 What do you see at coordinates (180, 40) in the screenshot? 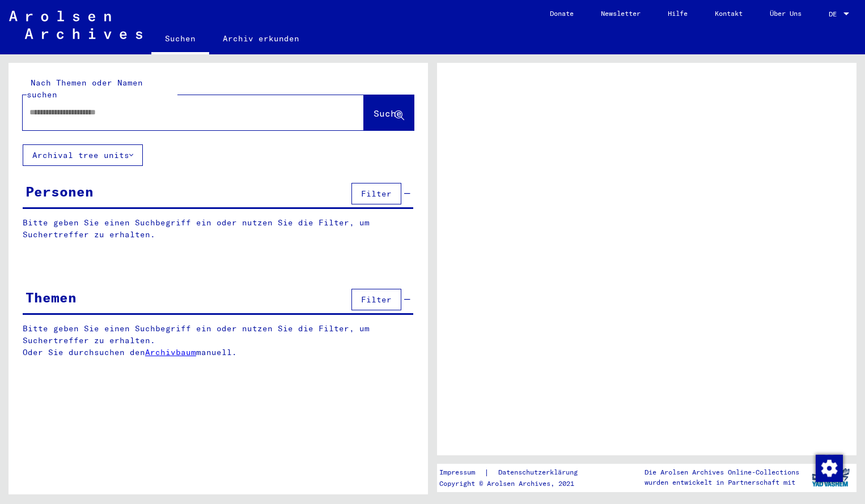
I see `a: Suchen` at bounding box center [180, 40].